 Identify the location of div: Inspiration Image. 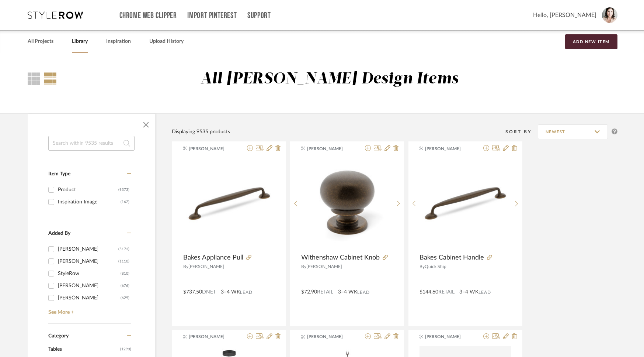
(89, 202).